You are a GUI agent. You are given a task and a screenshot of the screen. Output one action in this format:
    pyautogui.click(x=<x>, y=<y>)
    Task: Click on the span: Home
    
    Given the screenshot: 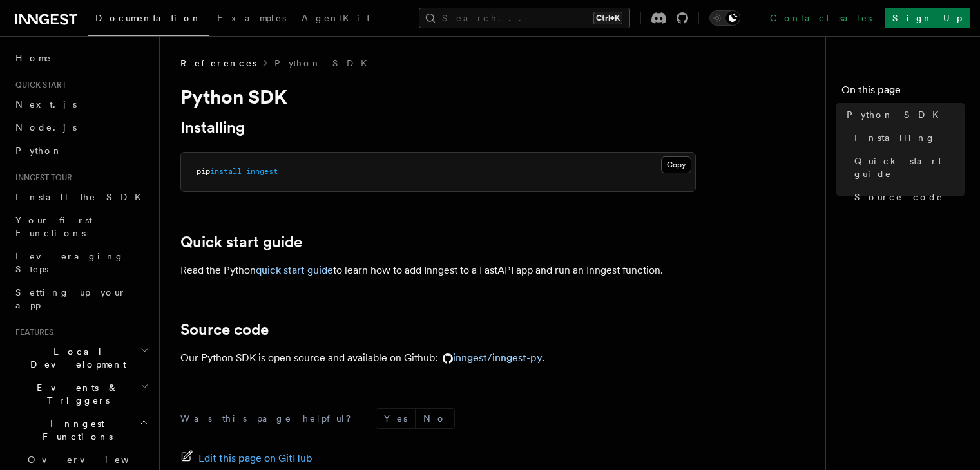 What is the action you would take?
    pyautogui.click(x=33, y=58)
    